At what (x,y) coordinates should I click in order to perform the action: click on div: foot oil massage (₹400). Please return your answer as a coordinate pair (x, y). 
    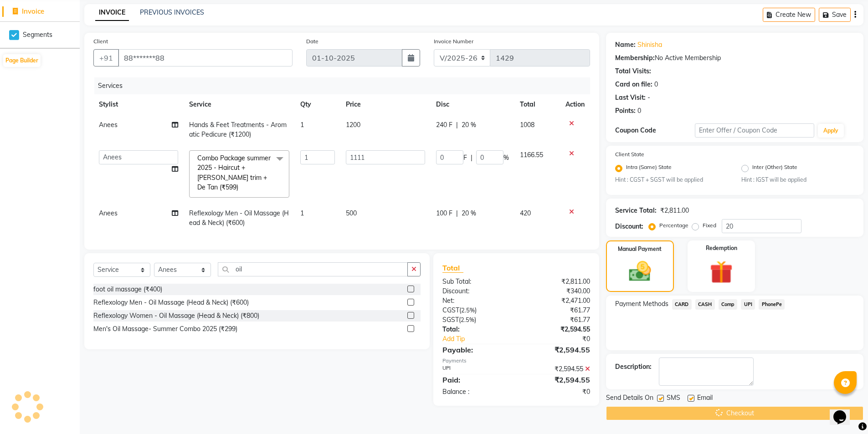
    Looking at the image, I should click on (128, 289).